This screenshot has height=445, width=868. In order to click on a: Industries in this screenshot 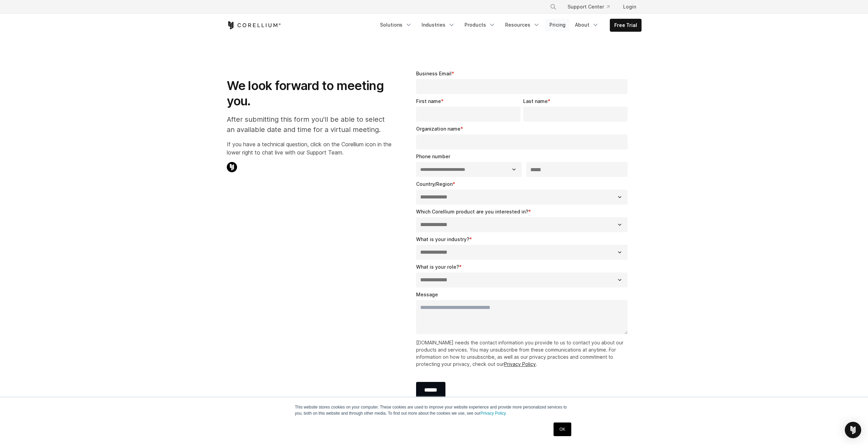, I will do `click(438, 25)`.